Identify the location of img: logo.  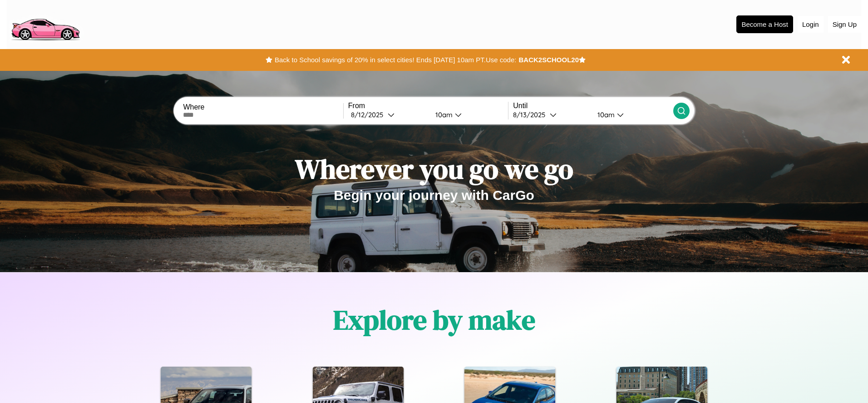
(45, 24).